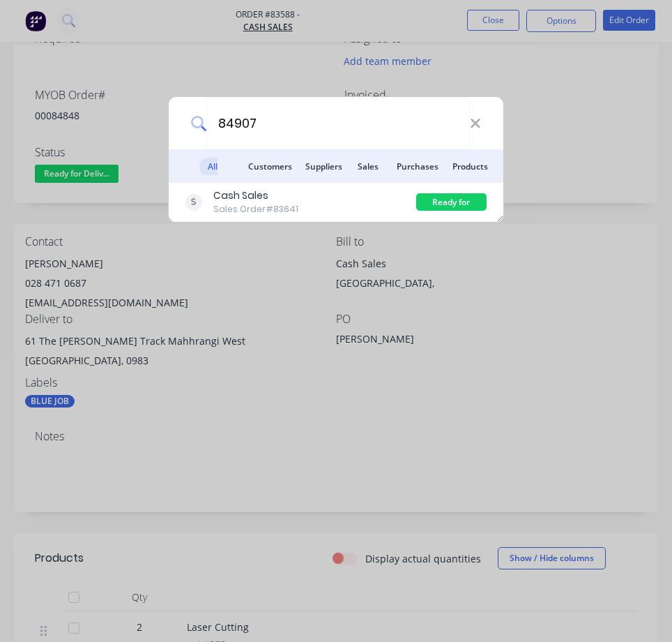  I want to click on div: Cash Sales, so click(256, 195).